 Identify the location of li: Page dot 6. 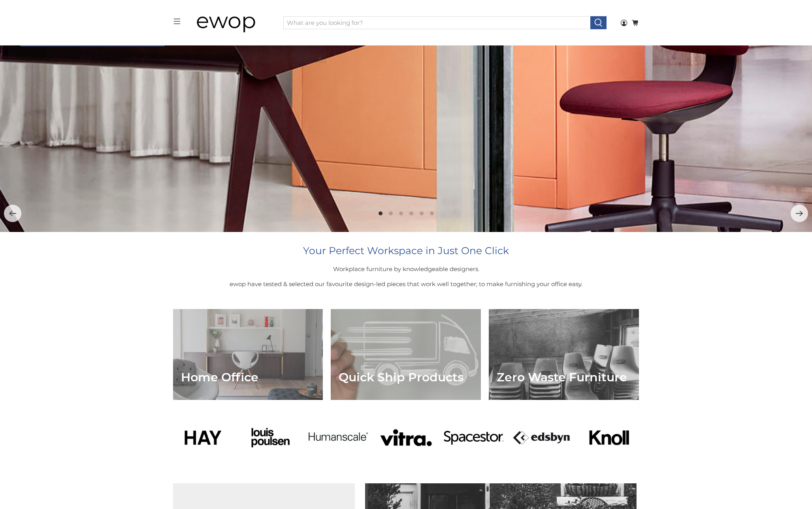
(432, 214).